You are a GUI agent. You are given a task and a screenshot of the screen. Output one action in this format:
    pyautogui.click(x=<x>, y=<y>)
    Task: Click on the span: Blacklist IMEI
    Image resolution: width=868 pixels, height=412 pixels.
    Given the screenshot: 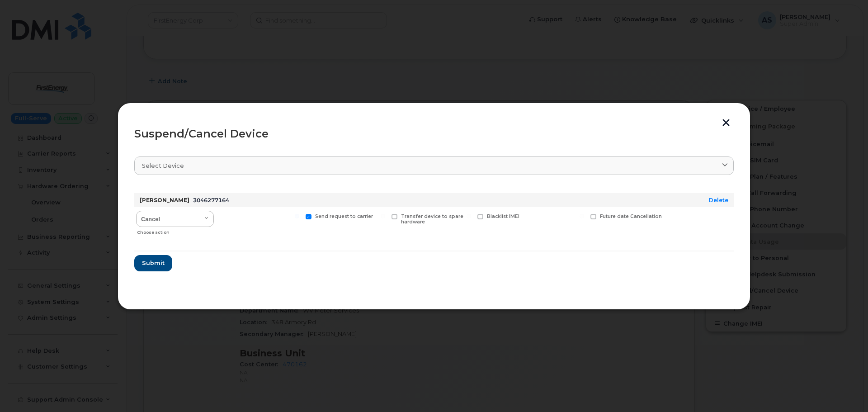 What is the action you would take?
    pyautogui.click(x=504, y=216)
    